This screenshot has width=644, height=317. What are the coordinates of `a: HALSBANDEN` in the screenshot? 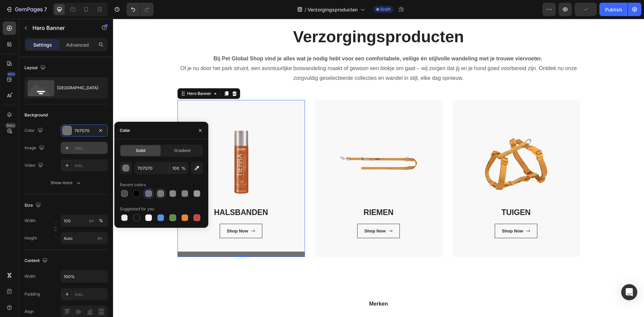 It's located at (128, 194).